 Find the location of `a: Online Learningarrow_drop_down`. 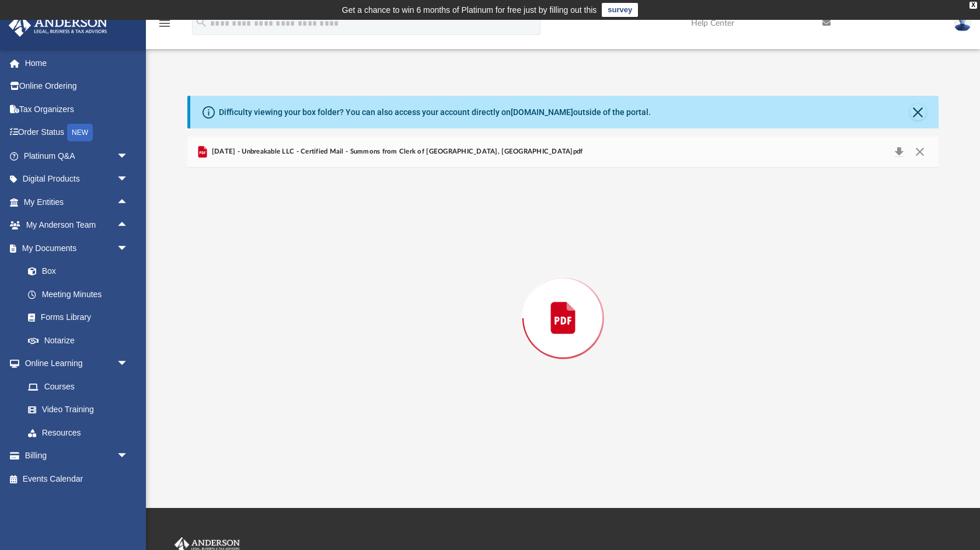

a: Online Learningarrow_drop_down is located at coordinates (74, 364).